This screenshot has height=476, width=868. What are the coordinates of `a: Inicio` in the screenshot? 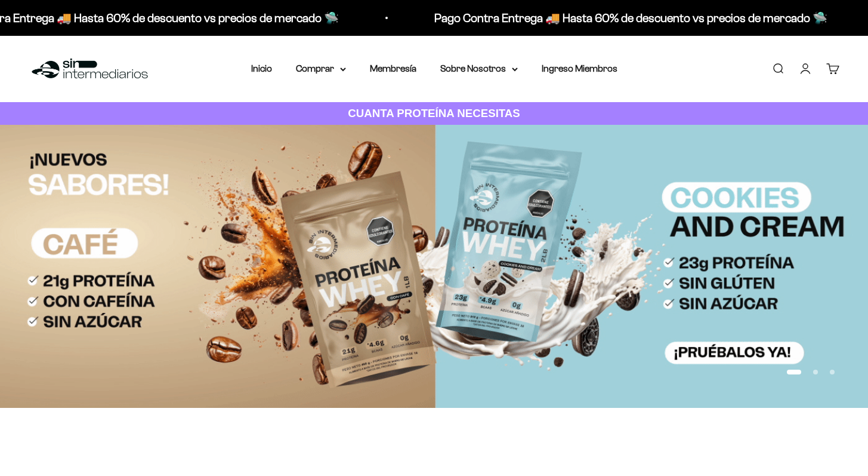 It's located at (261, 68).